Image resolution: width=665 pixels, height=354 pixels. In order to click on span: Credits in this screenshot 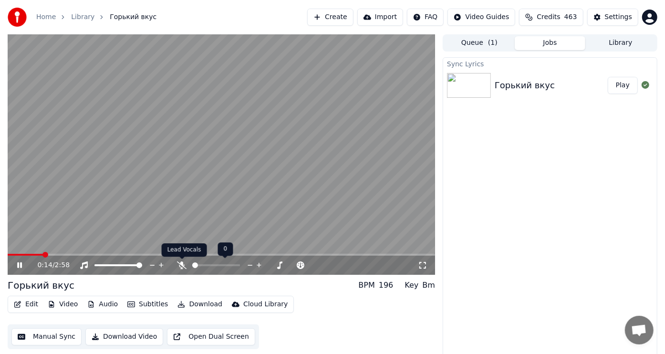, I will do `click(548, 17)`.